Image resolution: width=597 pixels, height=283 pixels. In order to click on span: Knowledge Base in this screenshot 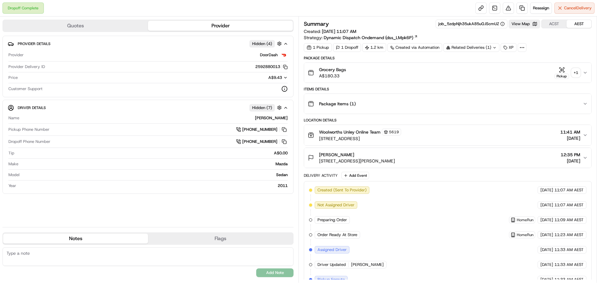, I will do `click(30, 93)`.